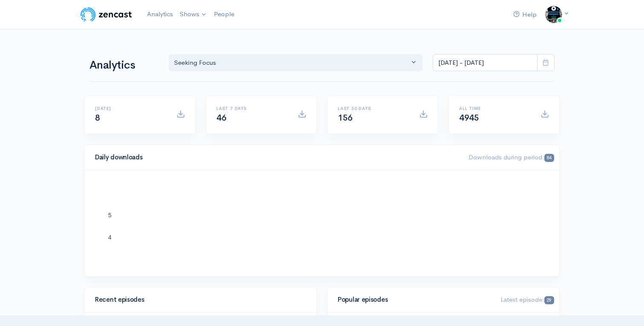 The width and height of the screenshot is (644, 326). What do you see at coordinates (494, 108) in the screenshot?
I see `h6: All time` at bounding box center [494, 108].